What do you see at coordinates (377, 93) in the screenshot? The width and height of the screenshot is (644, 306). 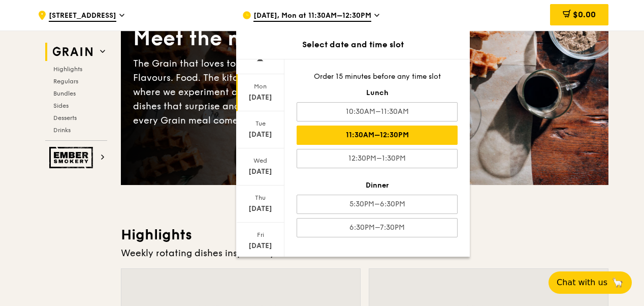 I see `div: Lunch` at bounding box center [377, 93].